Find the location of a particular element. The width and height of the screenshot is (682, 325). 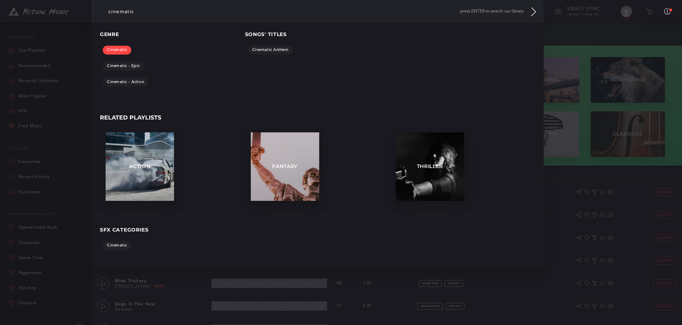

img: Arni Ots is located at coordinates (626, 11).